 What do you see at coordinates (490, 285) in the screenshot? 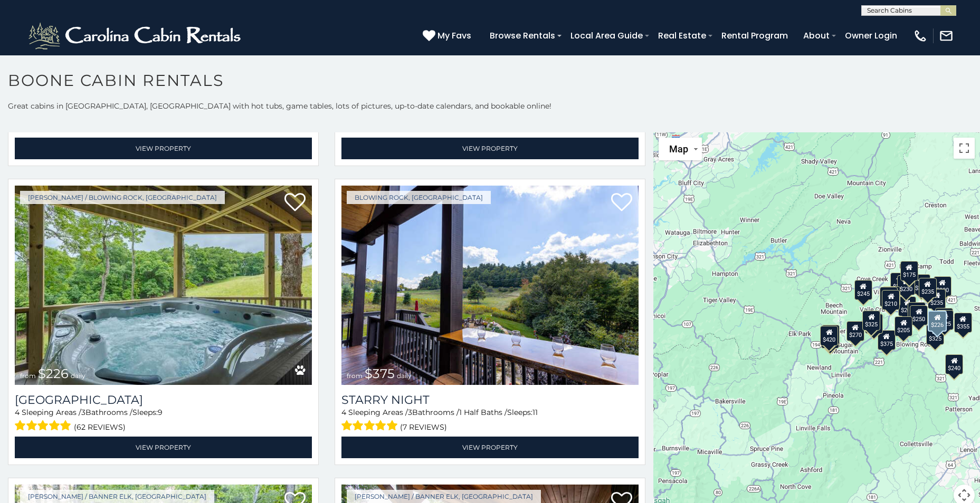
I see `img: Starry Night` at bounding box center [490, 285].